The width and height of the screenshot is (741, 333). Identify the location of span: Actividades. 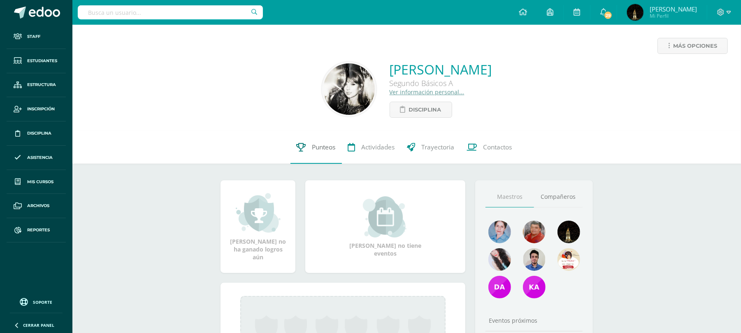
(378, 147).